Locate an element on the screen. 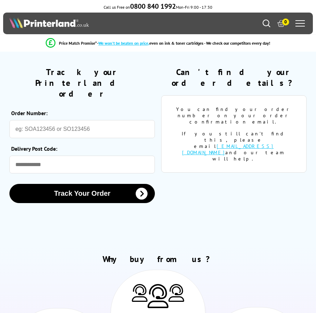 Image resolution: width=316 pixels, height=313 pixels. h2: Can't find your order details? is located at coordinates (234, 77).